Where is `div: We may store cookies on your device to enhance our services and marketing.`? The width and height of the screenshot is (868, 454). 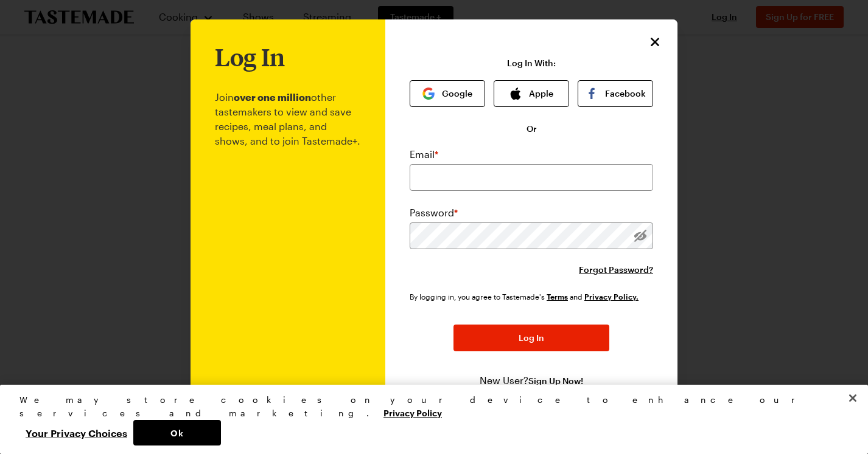
div: We may store cookies on your device to enhance our services and marketing. is located at coordinates (428, 407).